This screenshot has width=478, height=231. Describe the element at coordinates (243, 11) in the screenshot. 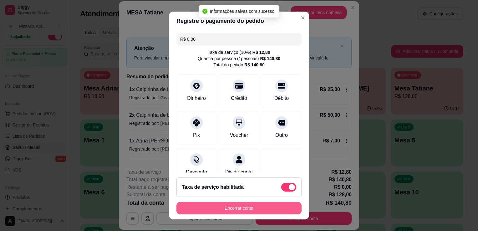

I see `span: Informações salvas com sucesso!` at that location.